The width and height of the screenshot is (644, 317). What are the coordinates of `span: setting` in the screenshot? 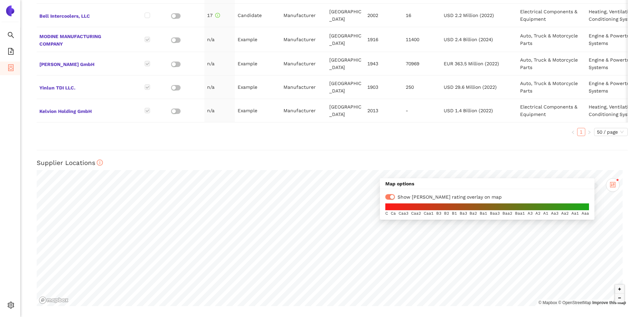 It's located at (11, 306).